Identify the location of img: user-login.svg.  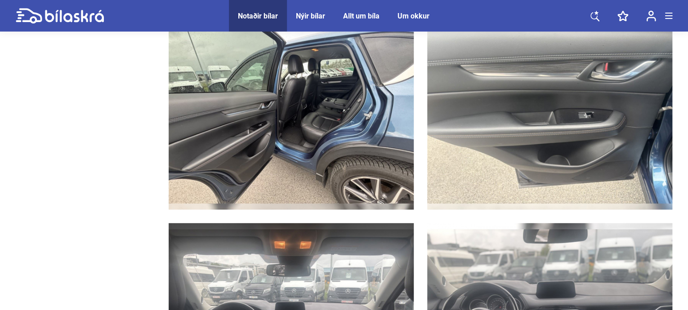
(651, 16).